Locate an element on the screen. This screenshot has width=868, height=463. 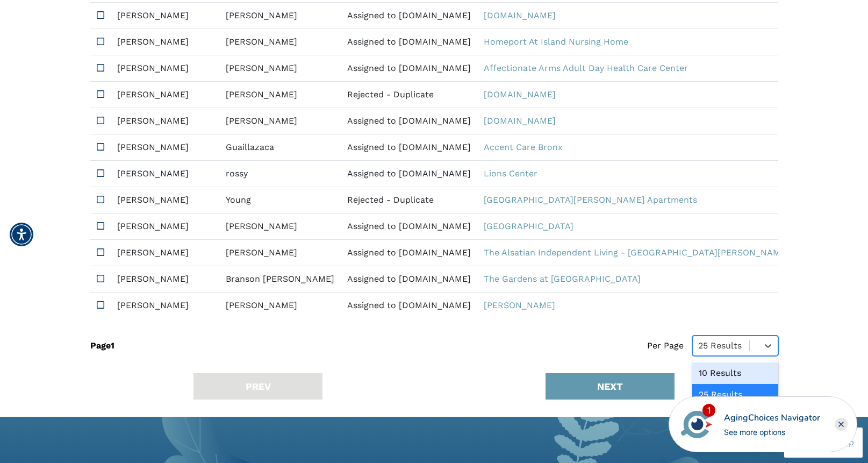
div: Close is located at coordinates (841, 424).